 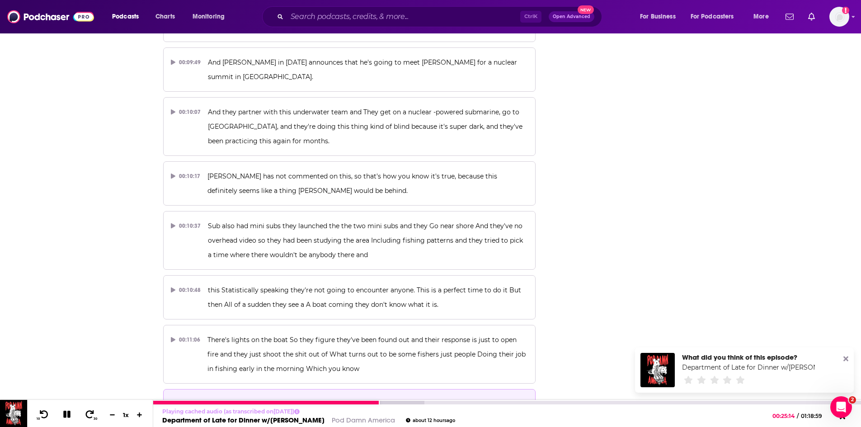 I want to click on span: There's lights on the boat So they figure they've been found out and their response is just to op..., so click(x=368, y=354).